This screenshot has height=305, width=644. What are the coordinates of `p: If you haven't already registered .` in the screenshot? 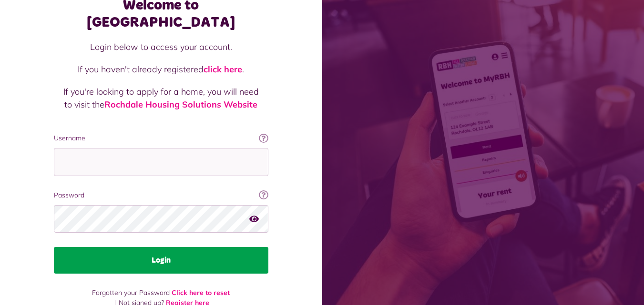 It's located at (161, 69).